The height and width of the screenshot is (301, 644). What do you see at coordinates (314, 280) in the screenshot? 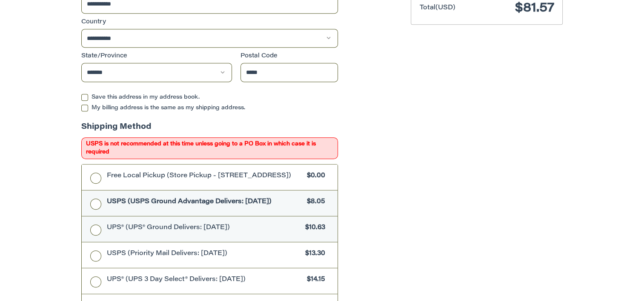
I see `span: $14.15` at bounding box center [314, 280].